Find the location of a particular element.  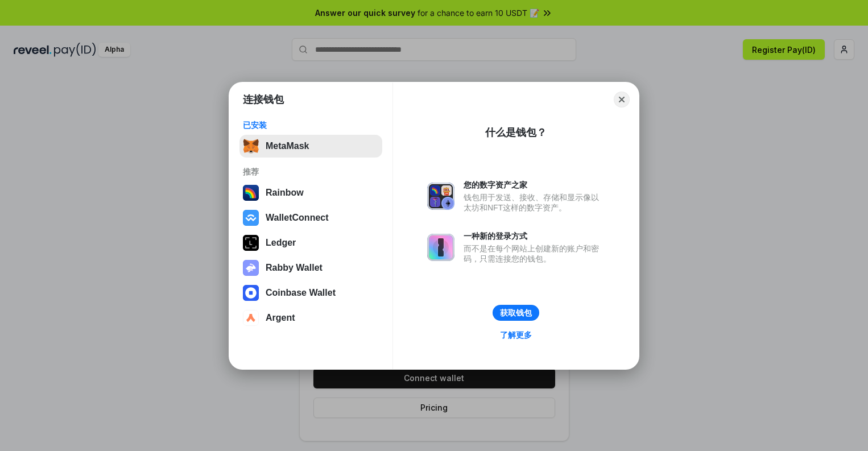

button: Coinbase Wallet is located at coordinates (311, 293).